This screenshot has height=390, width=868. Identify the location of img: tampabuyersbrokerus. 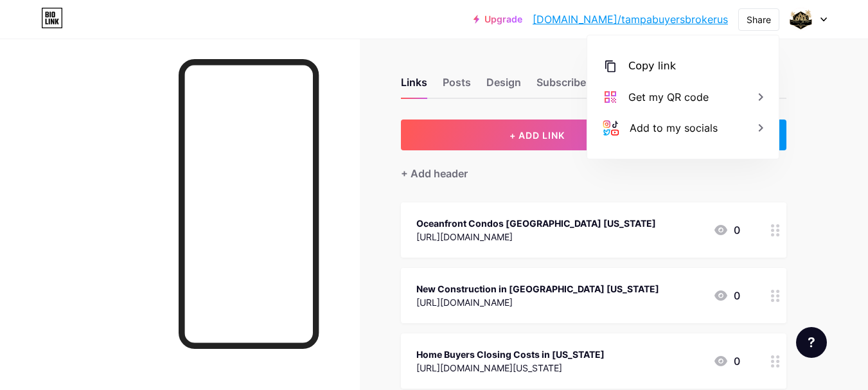
(801, 19).